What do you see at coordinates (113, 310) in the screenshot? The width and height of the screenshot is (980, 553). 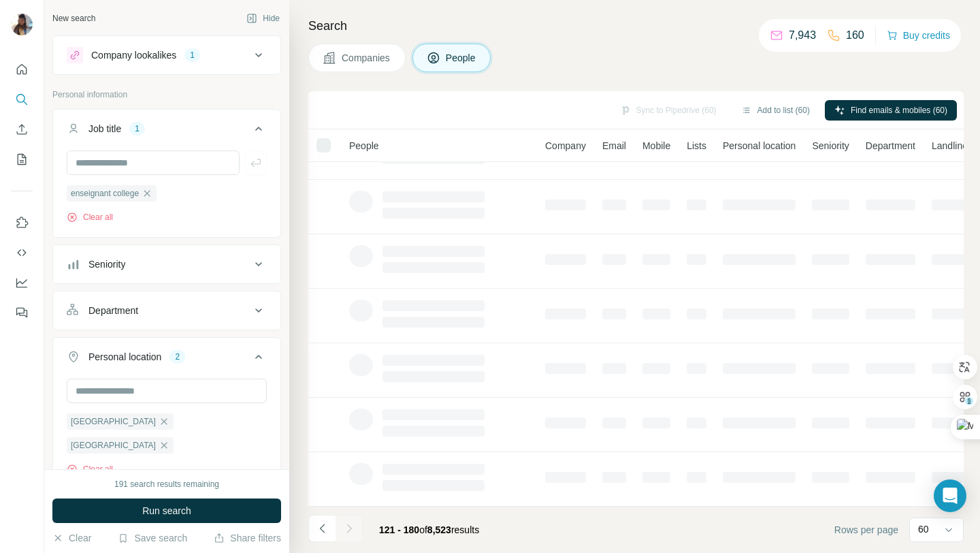 I see `div: Department` at bounding box center [113, 310].